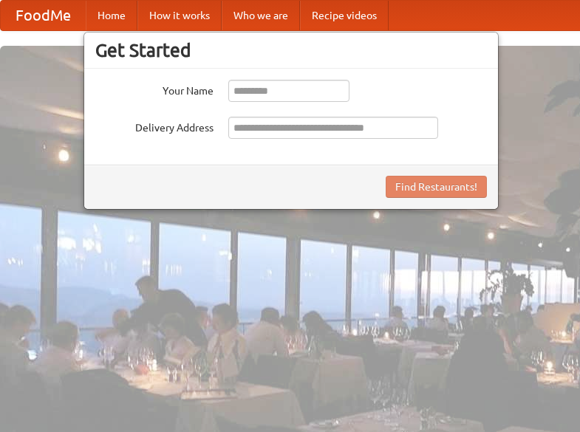  What do you see at coordinates (344, 16) in the screenshot?
I see `a: Recipe videos` at bounding box center [344, 16].